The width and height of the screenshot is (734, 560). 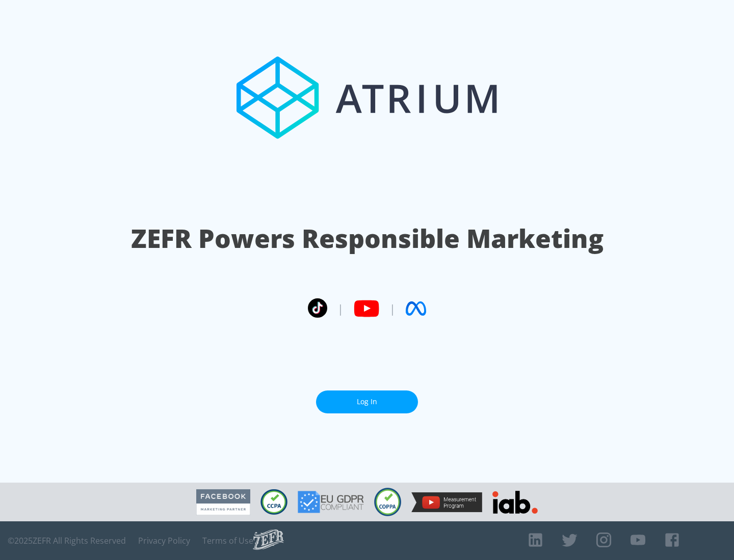 What do you see at coordinates (367, 238) in the screenshot?
I see `h1: ZEFR Powers Responsible Marketing` at bounding box center [367, 238].